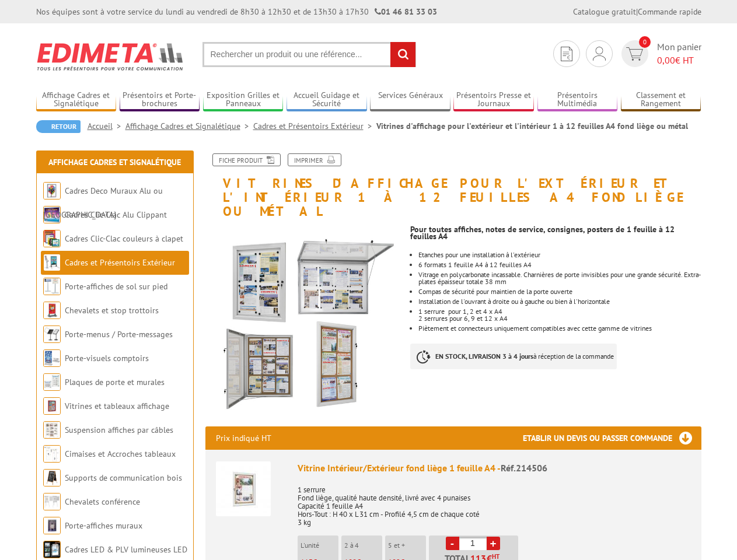 The image size is (737, 560). Describe the element at coordinates (485, 356) in the screenshot. I see `strong: EN STOCK, LIVRAISON 3 à 4 jours` at that location.